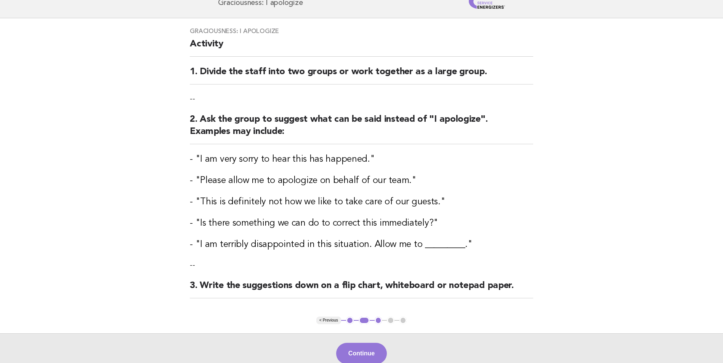 This screenshot has height=363, width=723. Describe the element at coordinates (361, 31) in the screenshot. I see `h3: Graciousness: I apologize` at that location.